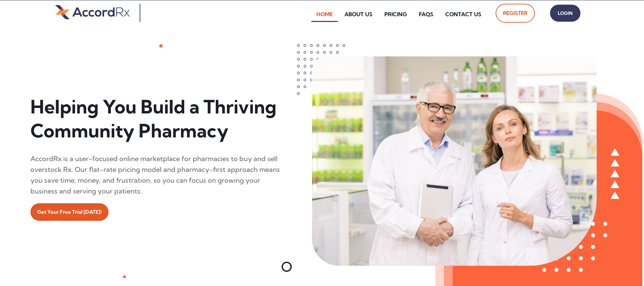 This screenshot has height=286, width=644. Describe the element at coordinates (324, 14) in the screenshot. I see `a: Home` at that location.